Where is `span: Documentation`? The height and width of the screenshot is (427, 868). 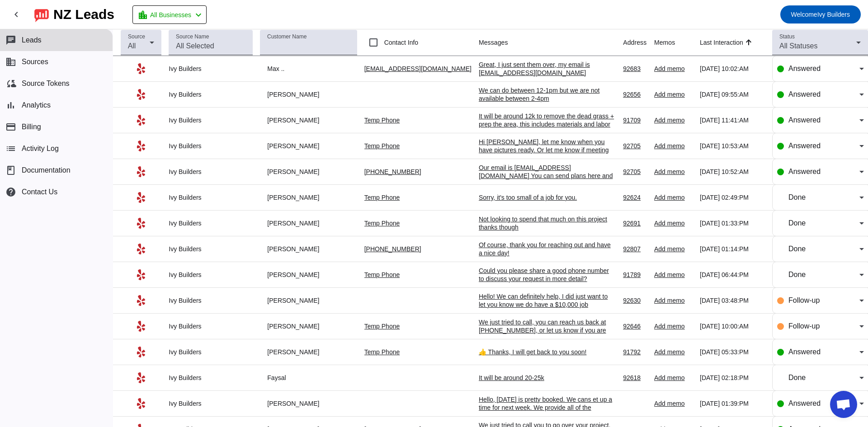
span: Documentation is located at coordinates (46, 171).